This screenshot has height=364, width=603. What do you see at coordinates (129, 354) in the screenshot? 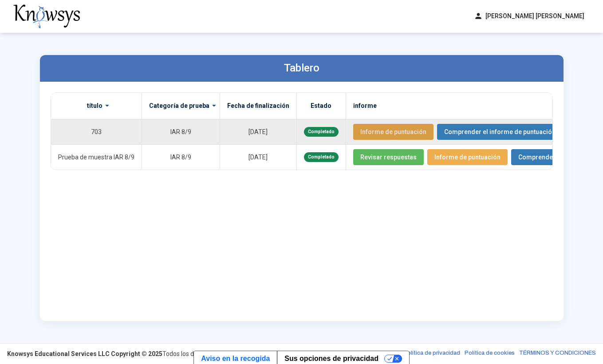
I see `div: Todos los derechos reservados.` at bounding box center [129, 354].